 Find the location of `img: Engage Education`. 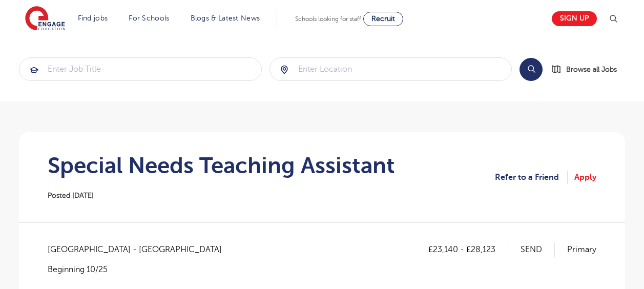

img: Engage Education is located at coordinates (45, 19).